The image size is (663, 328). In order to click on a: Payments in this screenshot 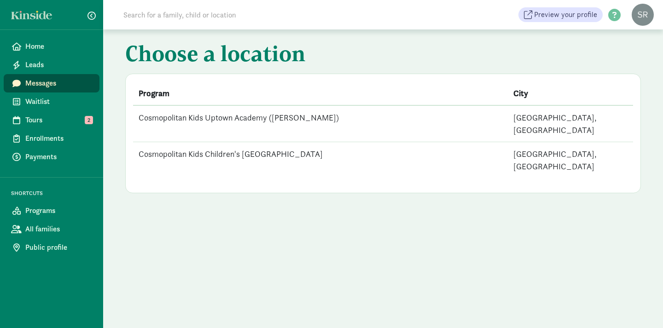, I will do `click(52, 157)`.